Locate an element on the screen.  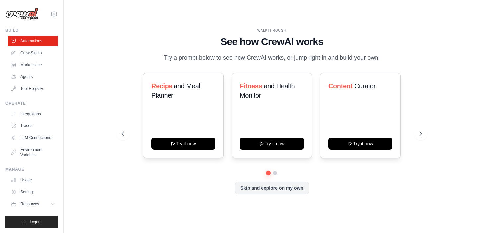
span: Content is located at coordinates (340, 86).